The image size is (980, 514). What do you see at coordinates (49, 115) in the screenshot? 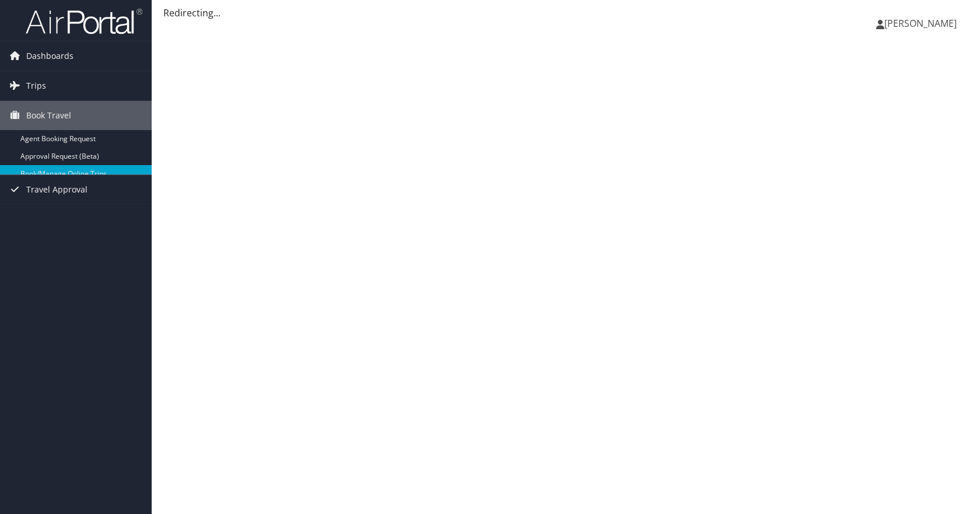
I see `span: Book Travel` at bounding box center [49, 115].